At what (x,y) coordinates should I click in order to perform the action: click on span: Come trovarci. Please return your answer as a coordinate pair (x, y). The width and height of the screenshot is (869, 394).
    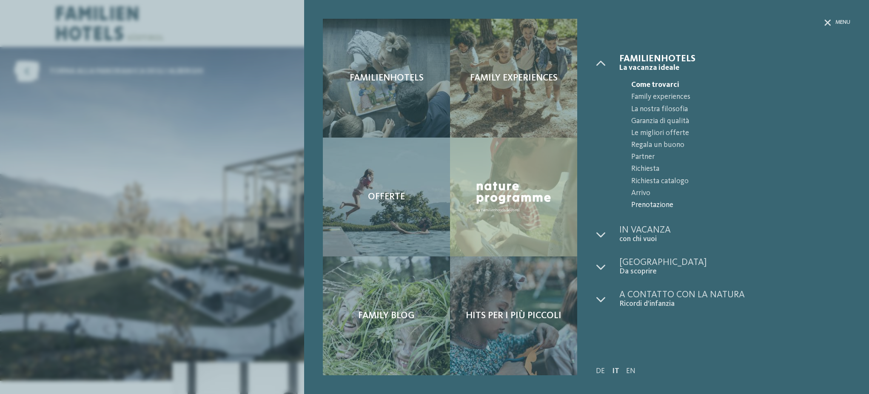
    Looking at the image, I should click on (741, 85).